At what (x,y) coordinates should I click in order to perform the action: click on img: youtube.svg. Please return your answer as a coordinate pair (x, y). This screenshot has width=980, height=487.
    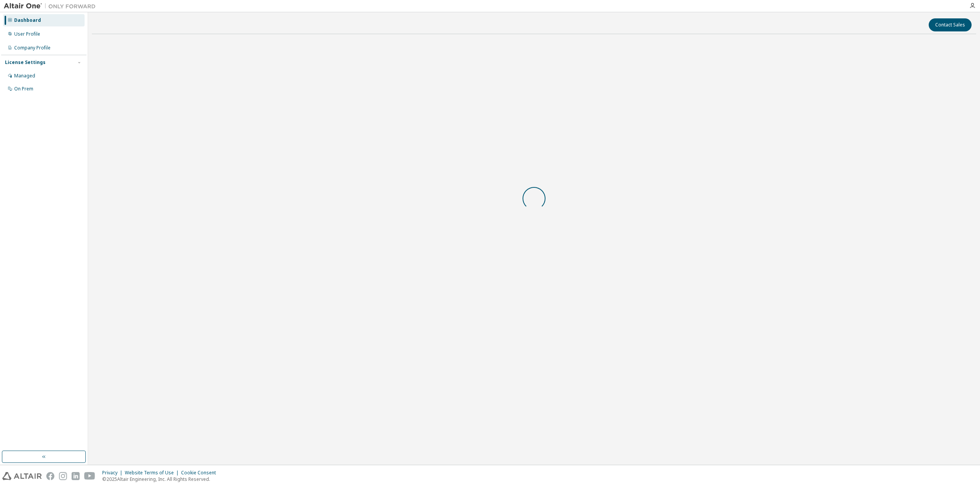
    Looking at the image, I should click on (90, 476).